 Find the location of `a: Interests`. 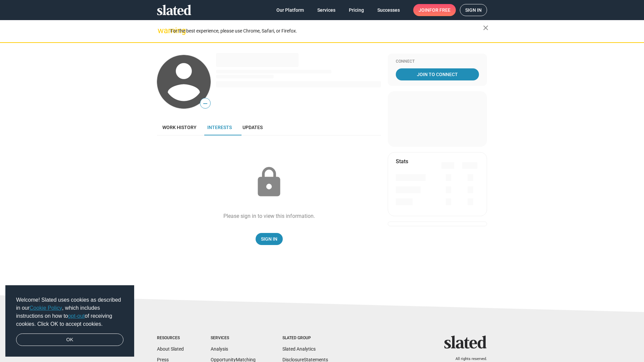

a: Interests is located at coordinates (219, 127).